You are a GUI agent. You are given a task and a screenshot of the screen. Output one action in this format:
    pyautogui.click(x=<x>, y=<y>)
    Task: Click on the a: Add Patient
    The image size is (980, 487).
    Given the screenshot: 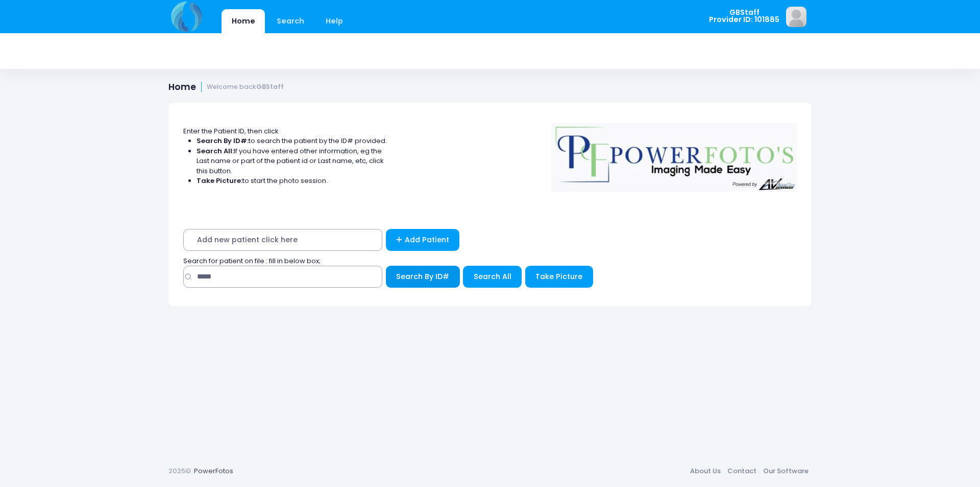 What is the action you would take?
    pyautogui.click(x=423, y=240)
    